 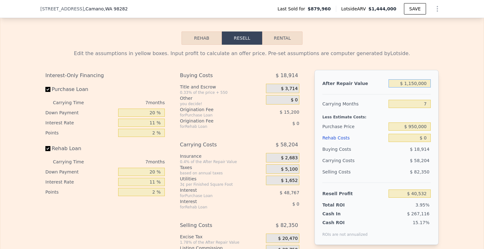 What do you see at coordinates (289, 170) in the screenshot?
I see `span: $ 5,100` at bounding box center [289, 170].